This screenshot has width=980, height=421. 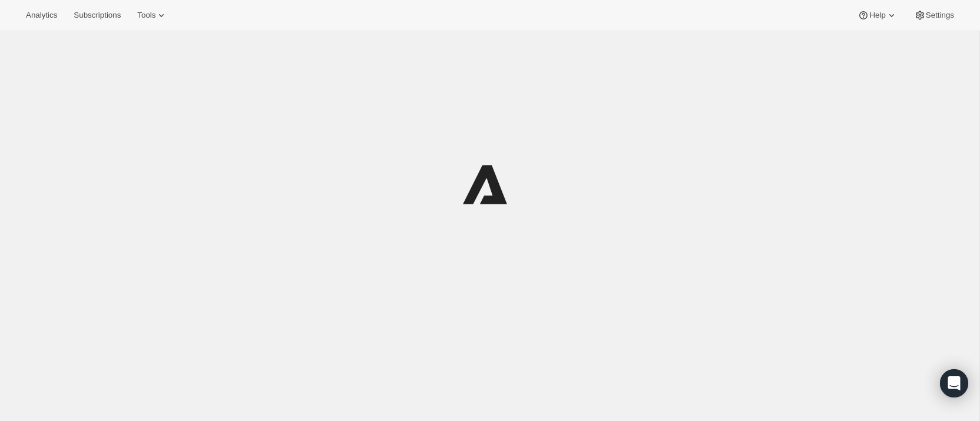 I want to click on button: Subscriptions, so click(x=97, y=15).